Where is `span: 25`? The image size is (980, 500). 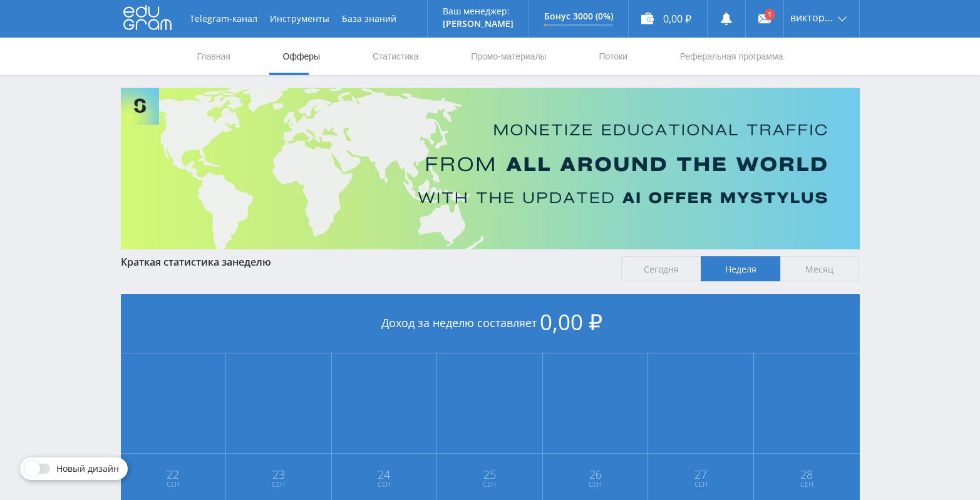
span: 25 is located at coordinates (489, 474).